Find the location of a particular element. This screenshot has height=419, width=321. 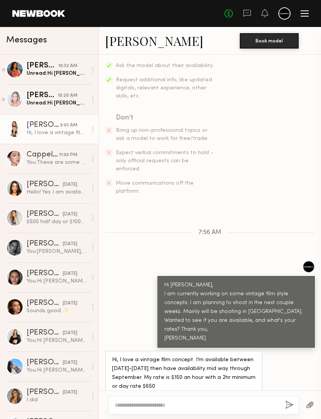

div: Hello! Yes I am available! I would love to work & love this idea! My rate is usually $75/hr. 4 hr... is located at coordinates (57, 192).